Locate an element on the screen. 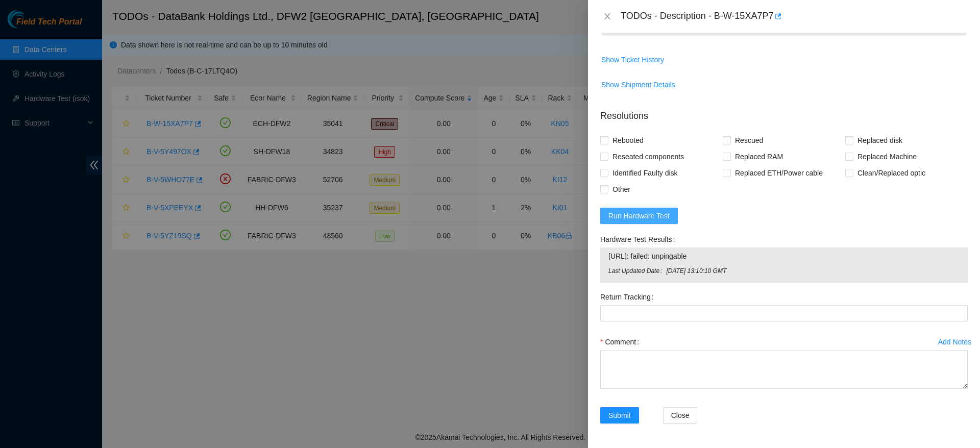 This screenshot has height=448, width=980. span: Other is located at coordinates (621, 189).